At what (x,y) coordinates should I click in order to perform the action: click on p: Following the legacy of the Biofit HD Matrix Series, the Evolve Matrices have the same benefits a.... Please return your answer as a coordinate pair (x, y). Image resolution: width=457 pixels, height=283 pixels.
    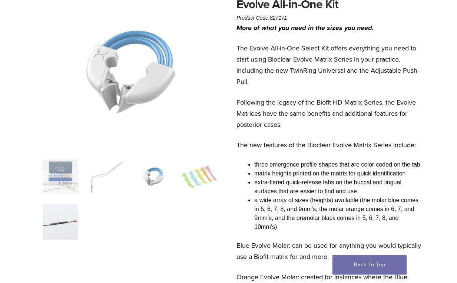
    Looking at the image, I should click on (329, 114).